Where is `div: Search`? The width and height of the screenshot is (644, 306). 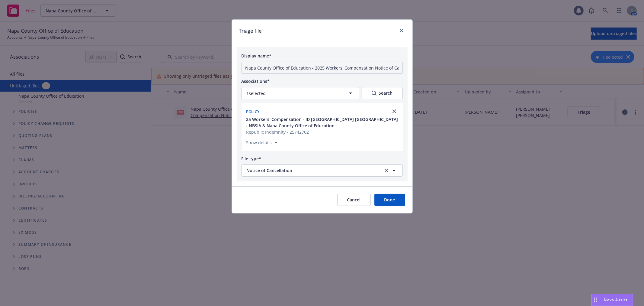 div: Search is located at coordinates (382, 93).